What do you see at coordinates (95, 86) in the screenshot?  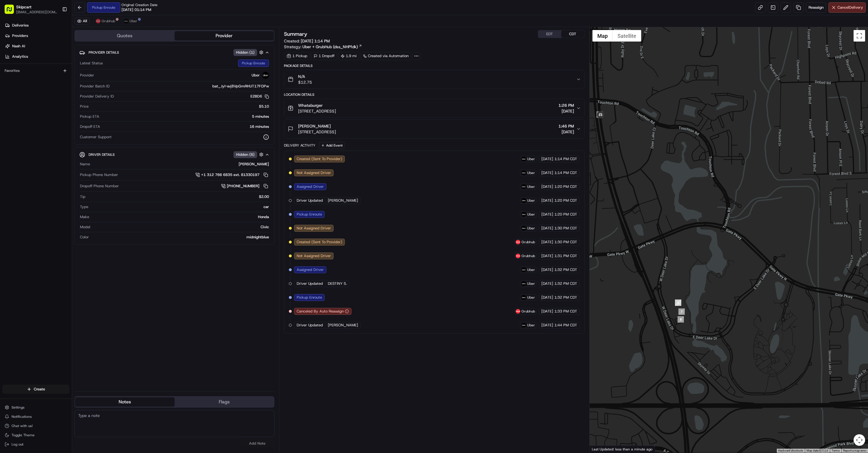 I see `span: Provider Batch ID` at bounding box center [95, 86].